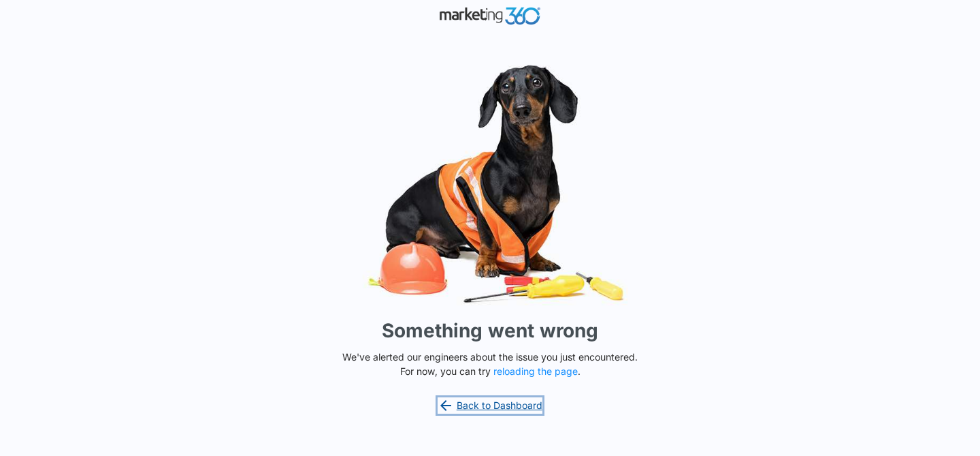  Describe the element at coordinates (490, 363) in the screenshot. I see `p: We've alerted our engineers about the issue you just encountered. For now, you can try .` at that location.